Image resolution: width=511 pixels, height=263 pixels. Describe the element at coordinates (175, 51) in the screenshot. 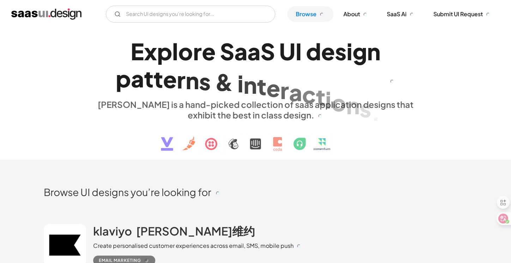

I see `div: l` at that location.